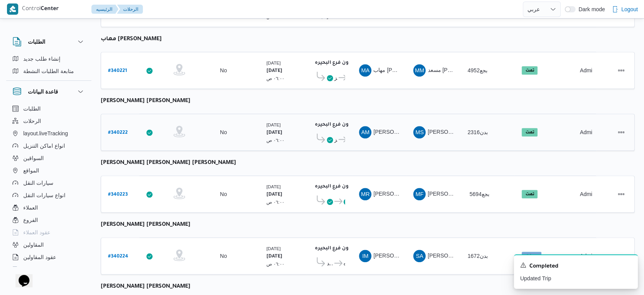  I want to click on button: الرئيسيه, so click(105, 9).